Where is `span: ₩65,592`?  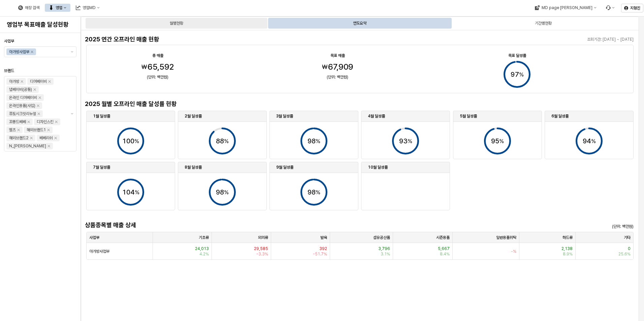
span: ₩65,592 is located at coordinates (157, 67).